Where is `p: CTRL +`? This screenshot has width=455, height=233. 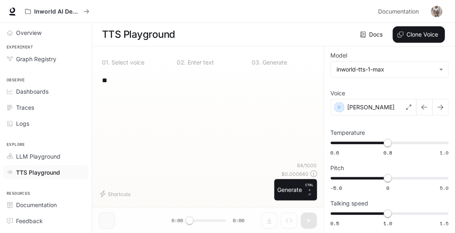 p: CTRL + is located at coordinates (310, 188).